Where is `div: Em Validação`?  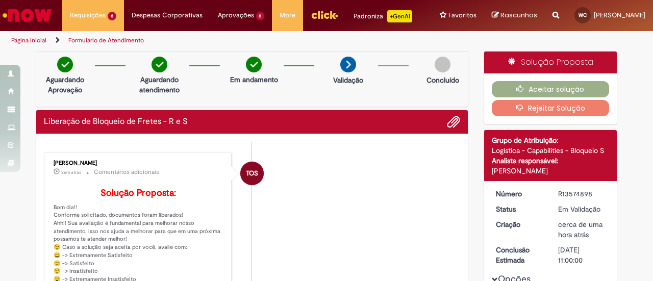 div: Em Validação is located at coordinates (582, 209).